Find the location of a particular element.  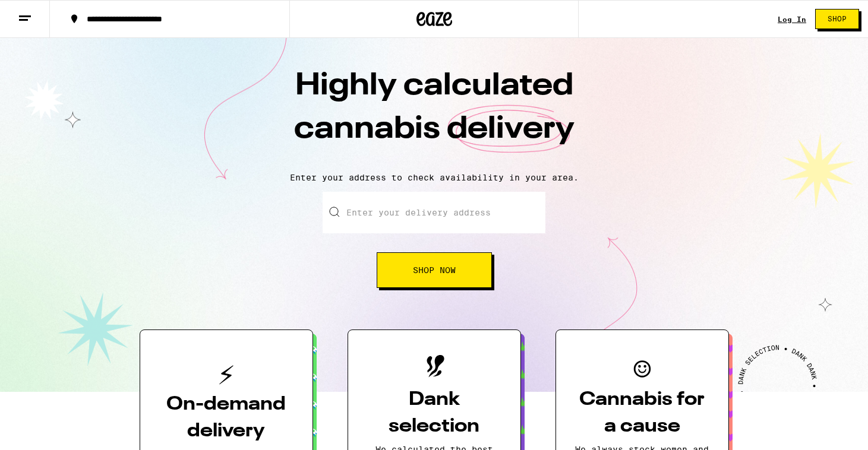

p: Enter your address to check availability in your area. is located at coordinates (434, 177).